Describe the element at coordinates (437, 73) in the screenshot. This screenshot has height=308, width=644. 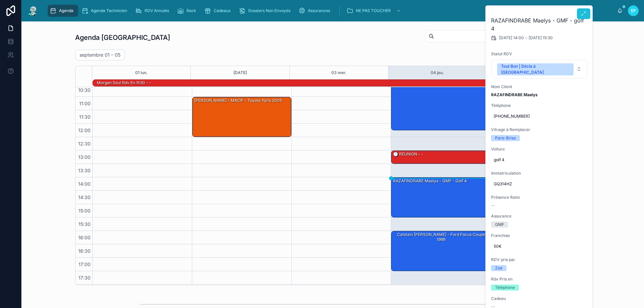
I see `div: 04 jeu.` at that location.